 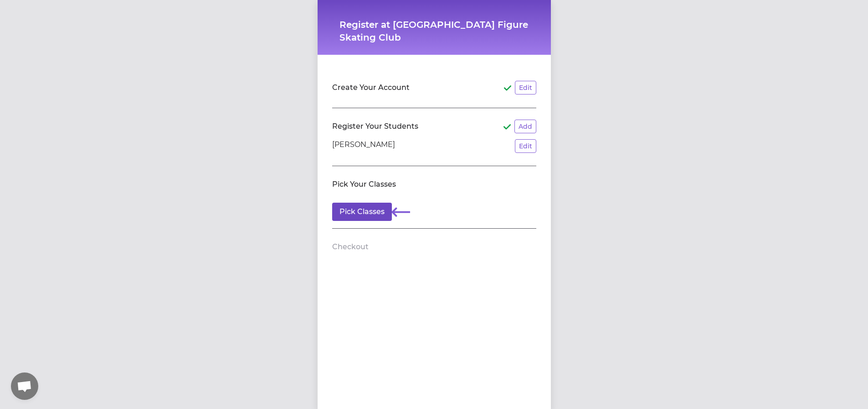 I want to click on a: Open chat, so click(x=24, y=386).